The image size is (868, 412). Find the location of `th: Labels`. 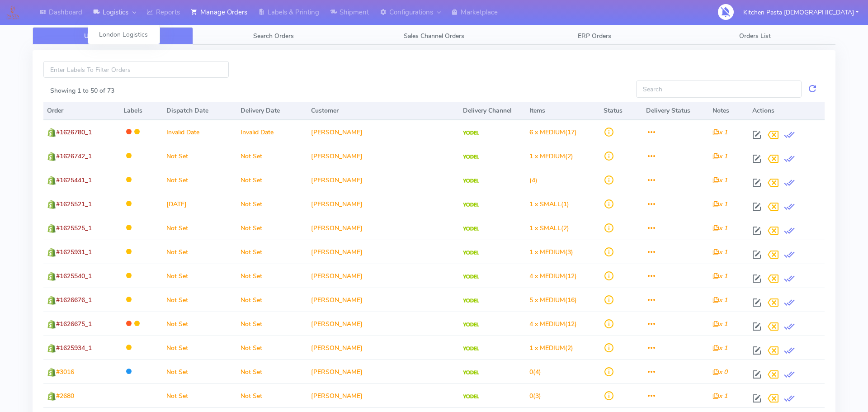

th: Labels is located at coordinates (141, 110).